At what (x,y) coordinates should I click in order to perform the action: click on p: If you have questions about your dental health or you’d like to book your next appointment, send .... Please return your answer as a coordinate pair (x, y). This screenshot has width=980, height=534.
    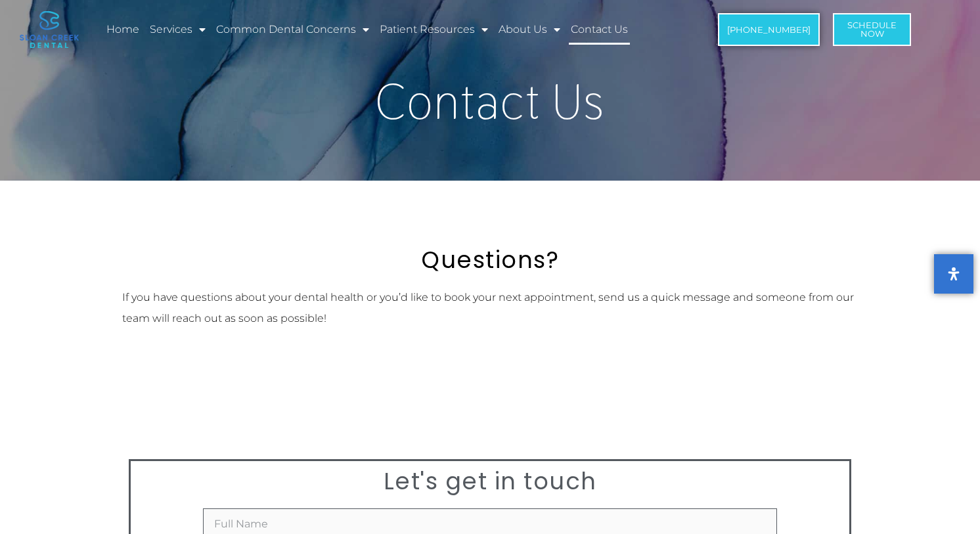
    Looking at the image, I should click on (490, 308).